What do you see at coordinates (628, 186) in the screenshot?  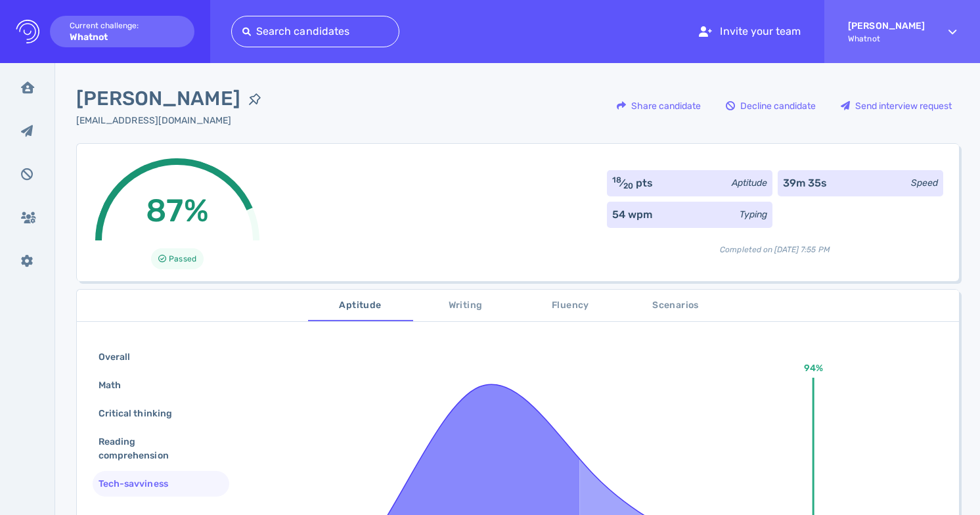 I see `sub: 20` at bounding box center [628, 186].